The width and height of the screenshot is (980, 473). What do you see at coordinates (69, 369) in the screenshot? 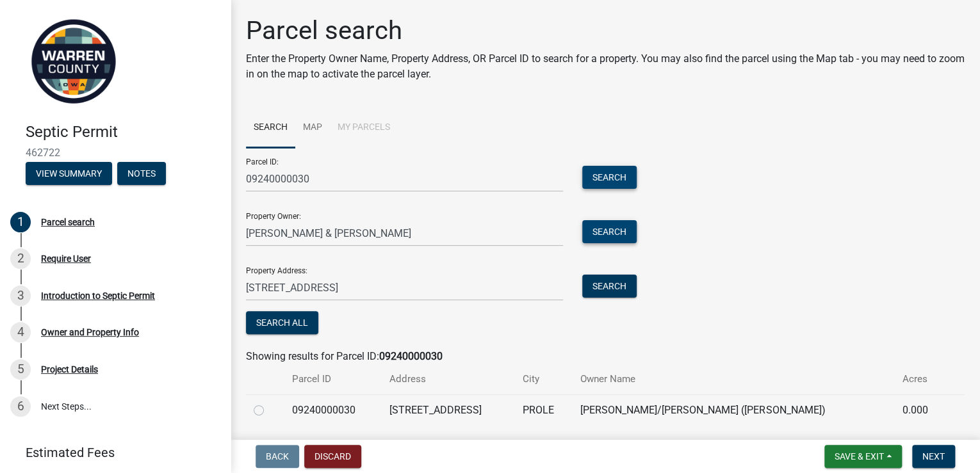
I see `div: Project Details` at bounding box center [69, 369].